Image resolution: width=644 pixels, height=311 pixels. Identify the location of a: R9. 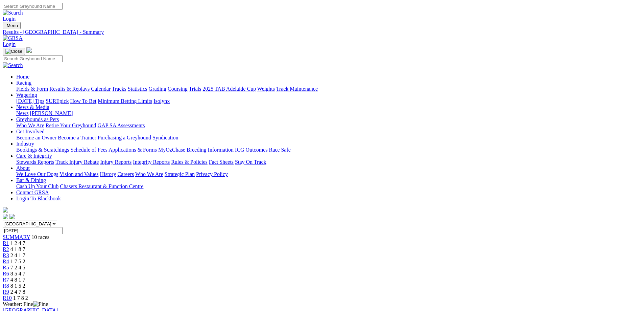
(6, 292).